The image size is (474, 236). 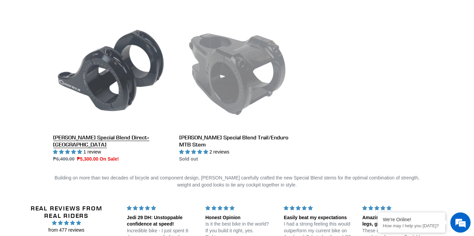 I want to click on div: We're Online!, so click(x=411, y=220).